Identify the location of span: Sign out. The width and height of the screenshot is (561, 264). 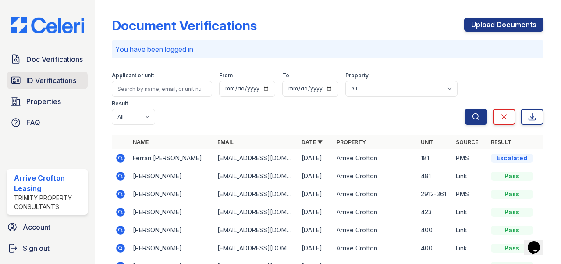
(36, 248).